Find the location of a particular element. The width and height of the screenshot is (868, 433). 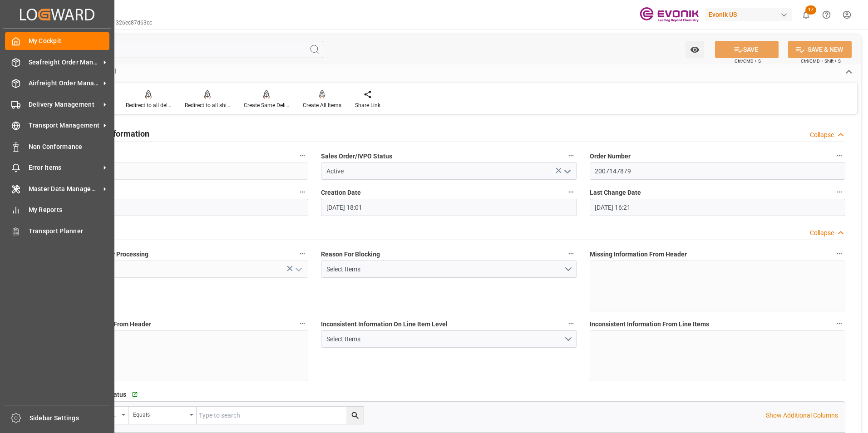

button: Blocked From Further Processing is located at coordinates (302, 254).